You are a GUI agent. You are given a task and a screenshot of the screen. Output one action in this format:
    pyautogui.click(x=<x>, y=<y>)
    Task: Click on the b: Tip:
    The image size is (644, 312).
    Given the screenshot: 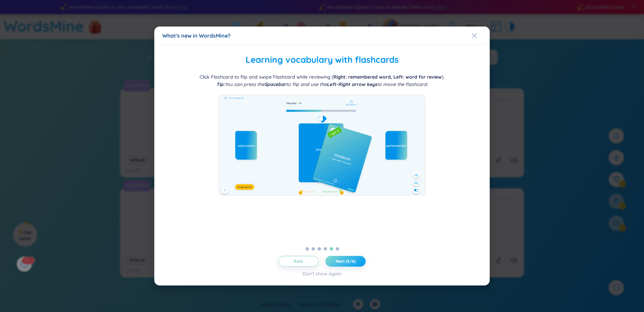 What is the action you would take?
    pyautogui.click(x=220, y=84)
    